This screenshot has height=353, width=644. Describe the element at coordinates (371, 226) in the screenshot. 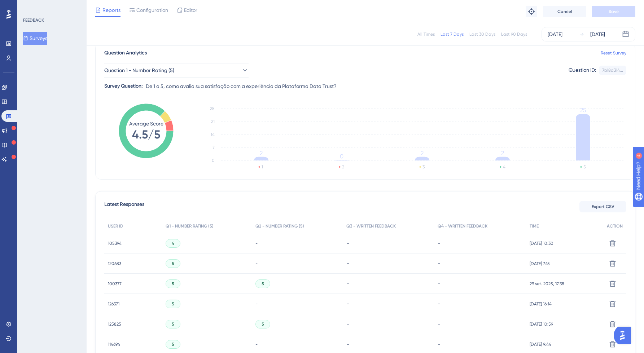

I see `span: Q3 - WRITTEN FEEDBACK` at that location.